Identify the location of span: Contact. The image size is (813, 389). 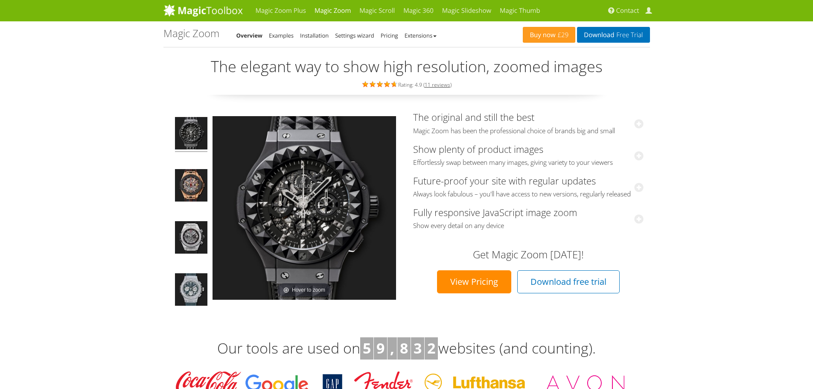
(628, 11).